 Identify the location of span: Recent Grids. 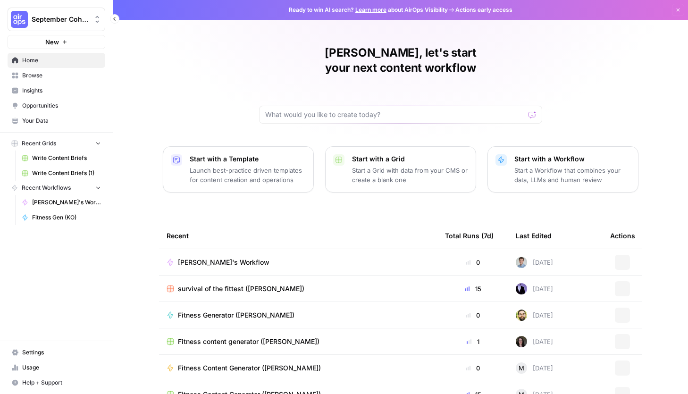
(39, 143).